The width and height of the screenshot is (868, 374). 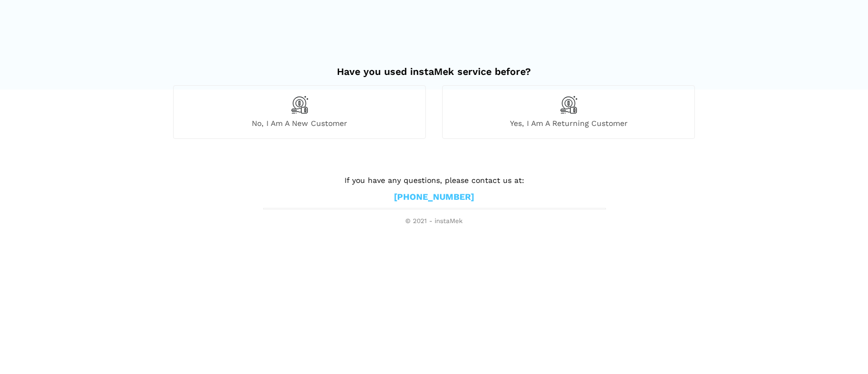 I want to click on p: If you have any questions, please contact us at:, so click(x=434, y=180).